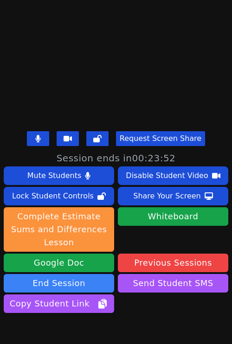 This screenshot has width=232, height=344. I want to click on button: Mute Students, so click(59, 176).